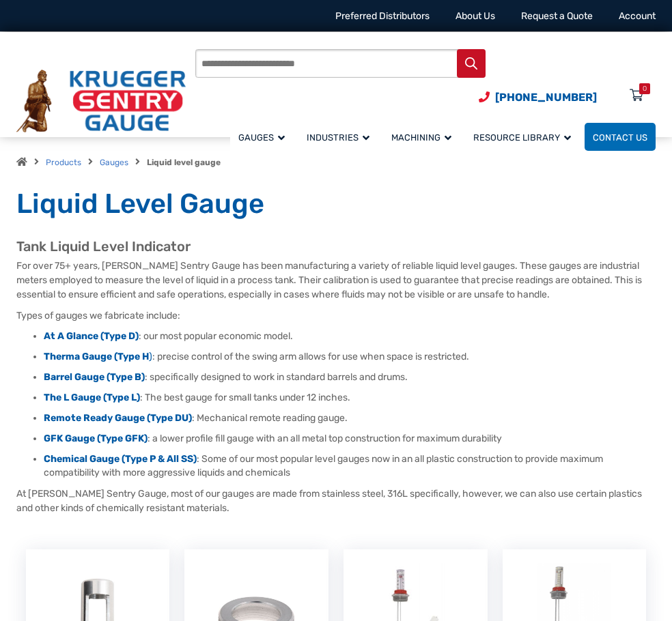 This screenshot has width=672, height=621. I want to click on a: At A Glance (Type D), so click(91, 335).